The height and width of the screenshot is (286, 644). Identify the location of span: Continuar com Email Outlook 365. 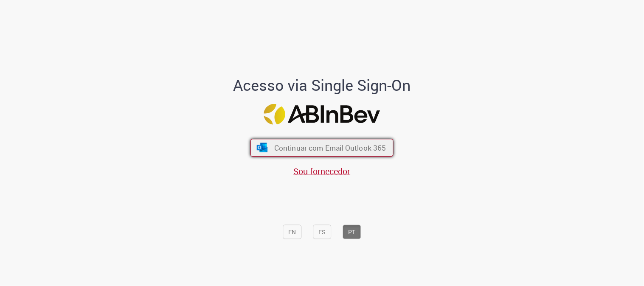
(330, 148).